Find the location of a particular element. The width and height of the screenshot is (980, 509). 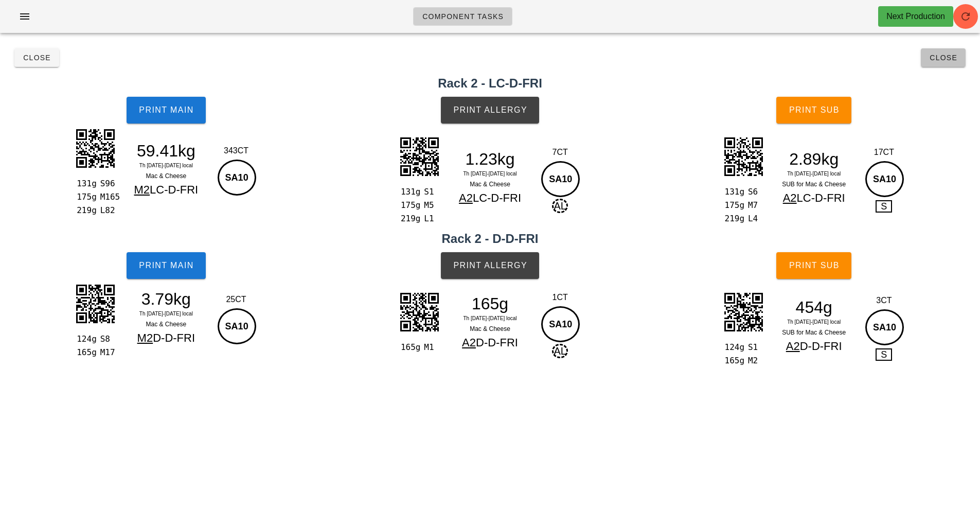

div: S8 is located at coordinates (106, 339).